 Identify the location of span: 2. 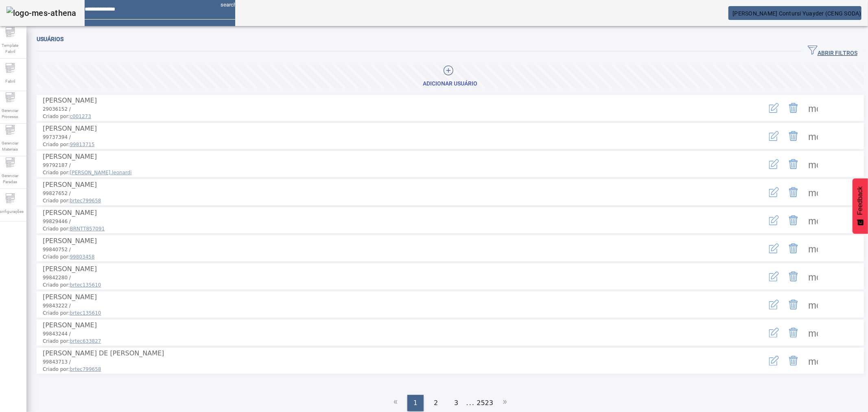
(436, 403).